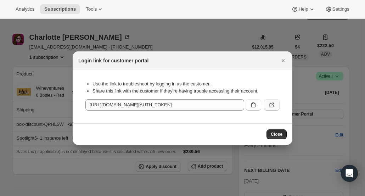 The width and height of the screenshot is (365, 196). What do you see at coordinates (25, 9) in the screenshot?
I see `span: Analytics` at bounding box center [25, 9].